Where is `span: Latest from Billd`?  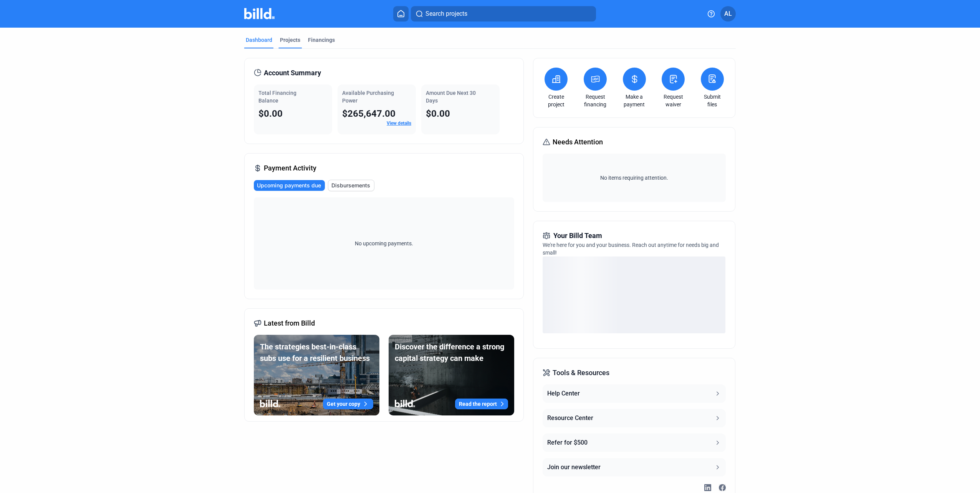 span: Latest from Billd is located at coordinates (289, 323).